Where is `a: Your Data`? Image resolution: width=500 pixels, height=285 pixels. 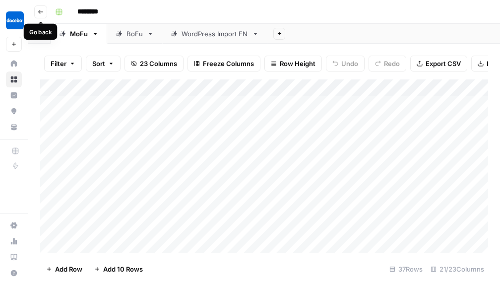 a: Your Data is located at coordinates (14, 127).